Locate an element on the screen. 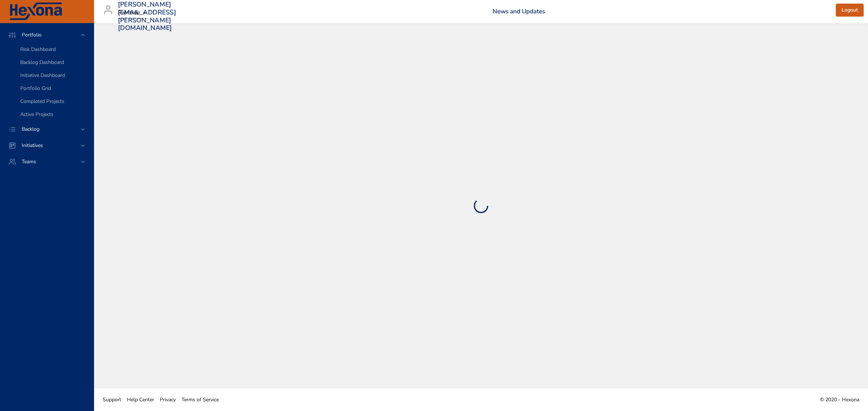 The image size is (868, 411). span: Portfolio is located at coordinates (31, 35).